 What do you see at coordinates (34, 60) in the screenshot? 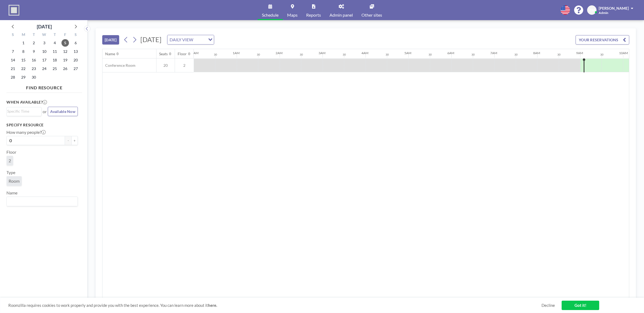
I see `span: Tuesday, September 16, 2025` at bounding box center [34, 60].